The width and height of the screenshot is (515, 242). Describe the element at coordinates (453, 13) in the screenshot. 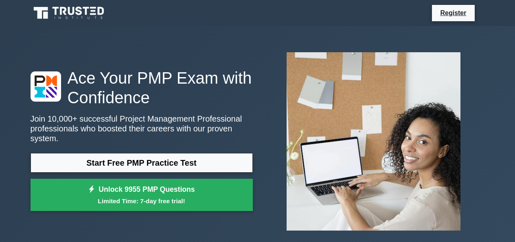

I see `a: Register` at that location.